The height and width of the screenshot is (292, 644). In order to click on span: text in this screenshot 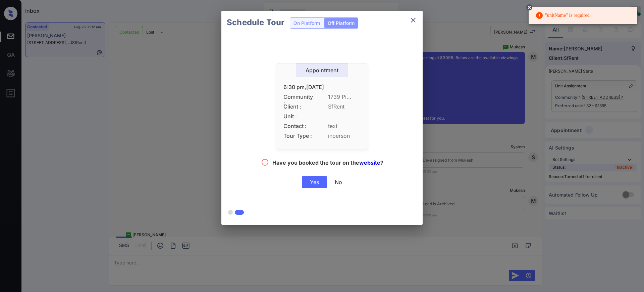, I will do `click(344, 126)`.